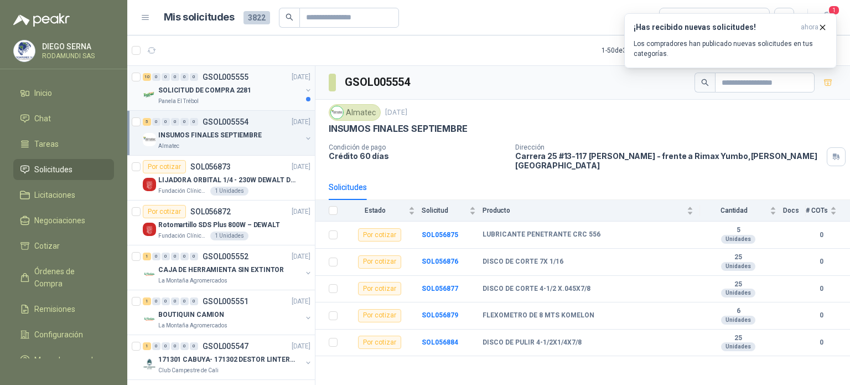  What do you see at coordinates (731, 49) in the screenshot?
I see `p: Los compradores han publicado nuevas solicitudes en tus categorías.` at bounding box center [731, 49].